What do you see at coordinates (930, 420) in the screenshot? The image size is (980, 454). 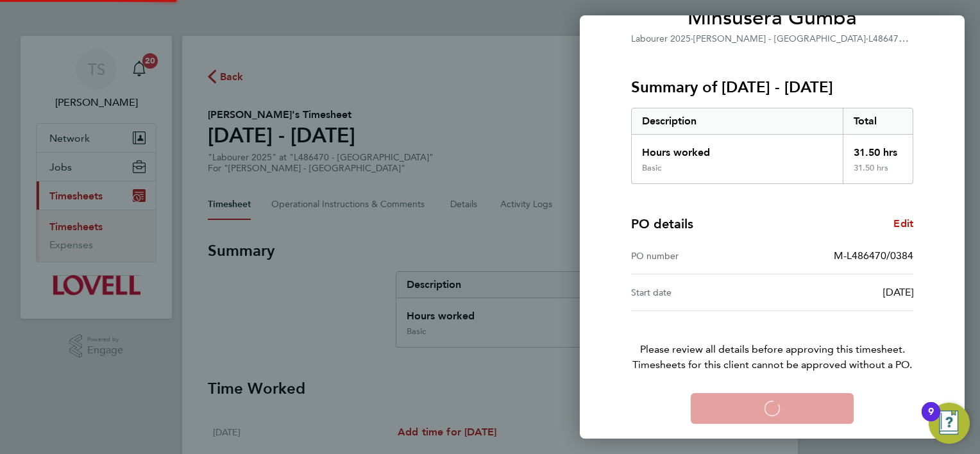 I see `div: 9` at bounding box center [930, 420].